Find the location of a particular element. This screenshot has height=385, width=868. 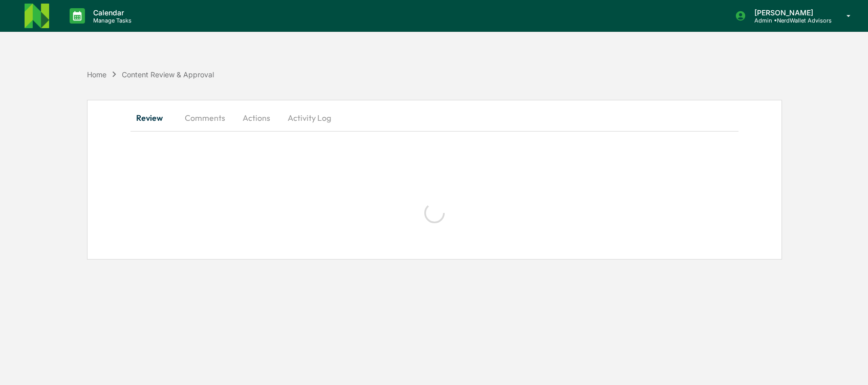

button: Review is located at coordinates (153, 118).